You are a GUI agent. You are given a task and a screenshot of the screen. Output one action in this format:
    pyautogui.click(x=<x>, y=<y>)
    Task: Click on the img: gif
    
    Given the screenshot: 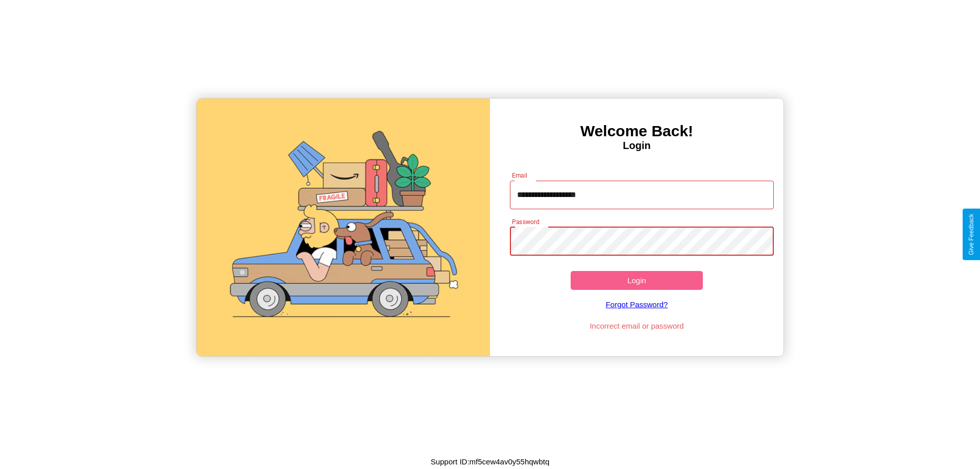 What is the action you would take?
    pyautogui.click(x=343, y=227)
    